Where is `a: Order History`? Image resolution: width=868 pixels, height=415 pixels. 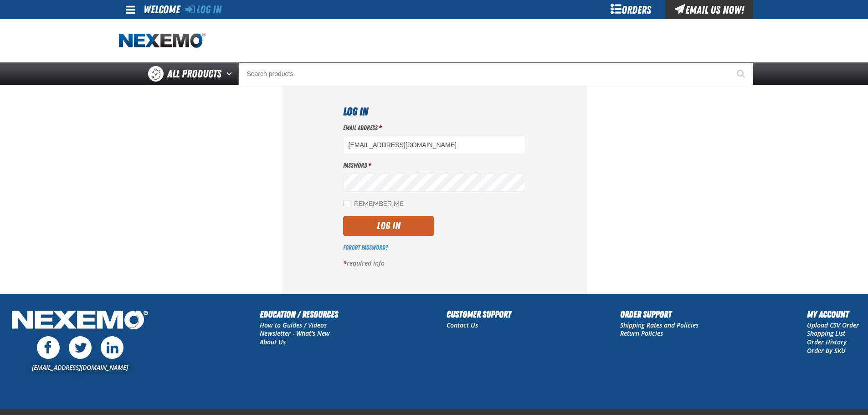 a: Order History is located at coordinates (827, 342).